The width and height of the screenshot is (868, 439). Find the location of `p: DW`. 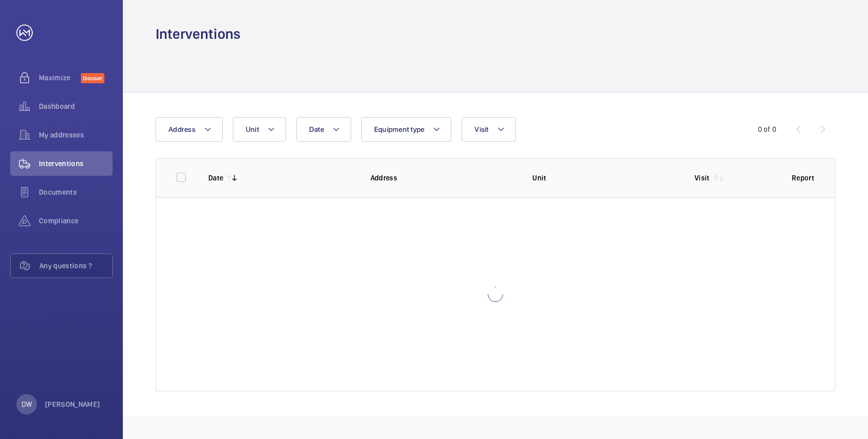

p: DW is located at coordinates (27, 404).